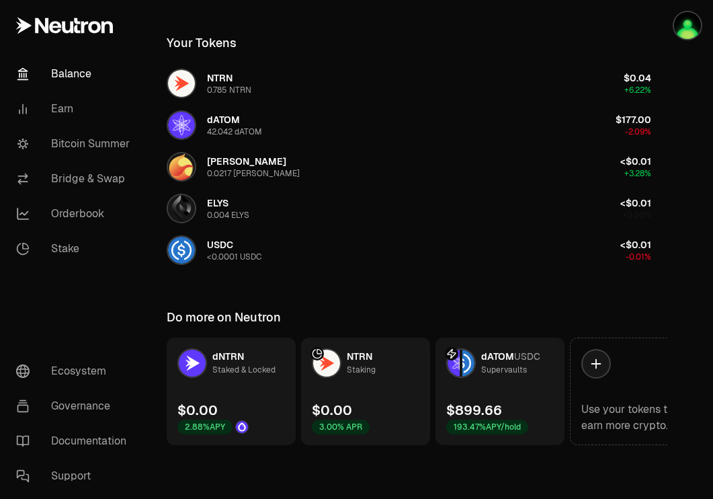 The height and width of the screenshot is (499, 713). I want to click on a: Ecosystem, so click(75, 371).